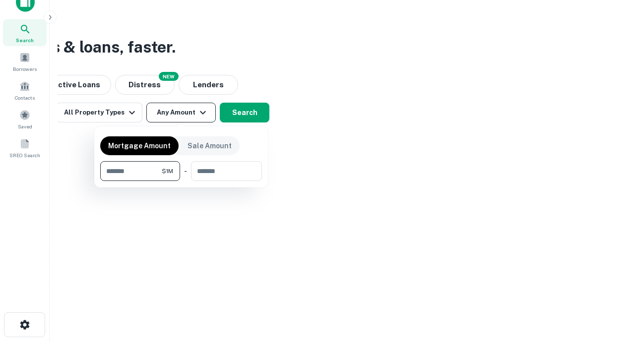 The width and height of the screenshot is (635, 357). I want to click on p: Sale Amount, so click(209, 146).